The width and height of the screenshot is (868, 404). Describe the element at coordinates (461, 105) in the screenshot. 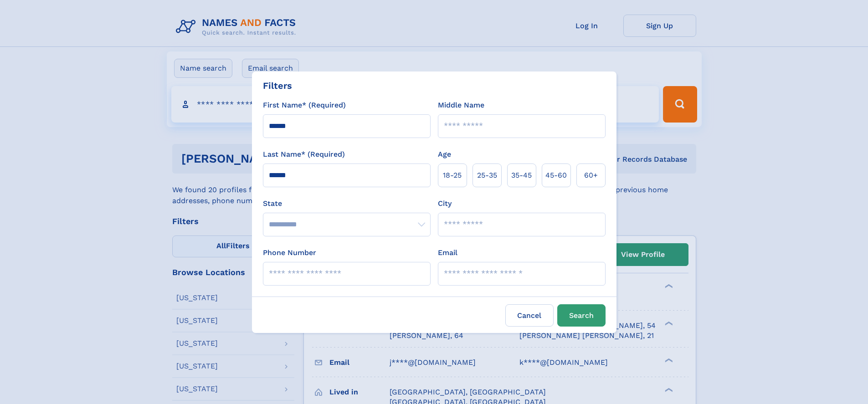

I see `label: Middle Name` at that location.